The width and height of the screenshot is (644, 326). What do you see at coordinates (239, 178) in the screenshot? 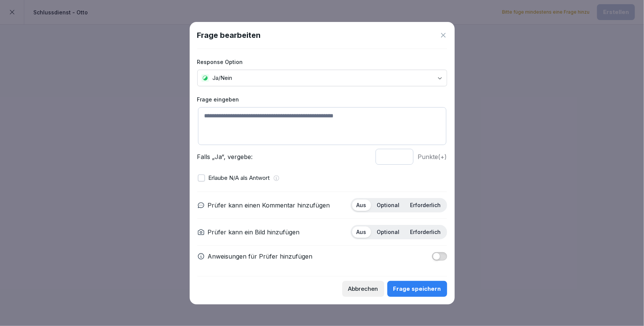
I see `p: Erlaube N/A als Antwort` at bounding box center [239, 178].